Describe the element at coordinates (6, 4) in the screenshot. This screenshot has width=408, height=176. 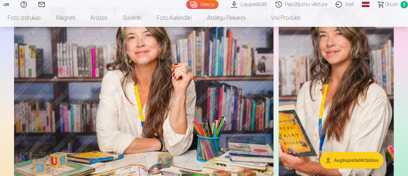
I see `img: /fa1` at that location.